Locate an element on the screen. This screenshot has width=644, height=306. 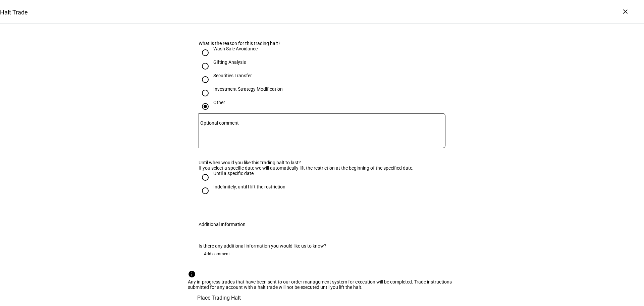
div: Until a specific date is located at coordinates (234, 173).